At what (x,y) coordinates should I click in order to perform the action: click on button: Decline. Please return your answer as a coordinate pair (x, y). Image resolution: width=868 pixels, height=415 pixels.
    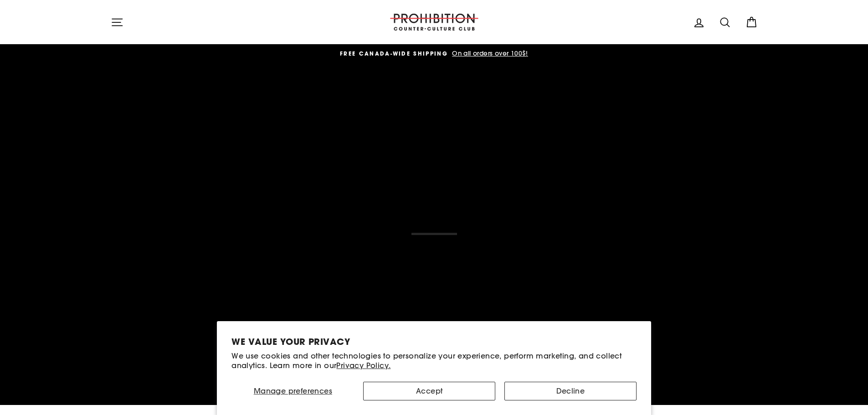
    Looking at the image, I should click on (571, 391).